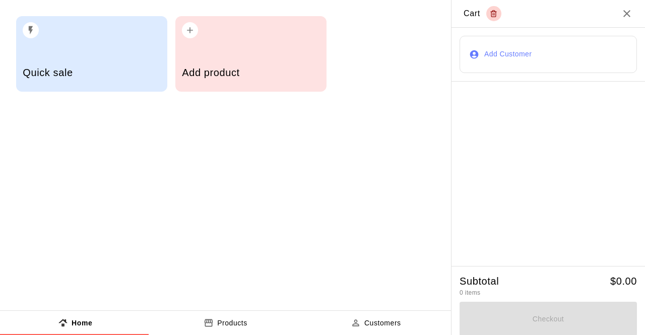 This screenshot has height=335, width=645. I want to click on h5: Add product, so click(250, 73).